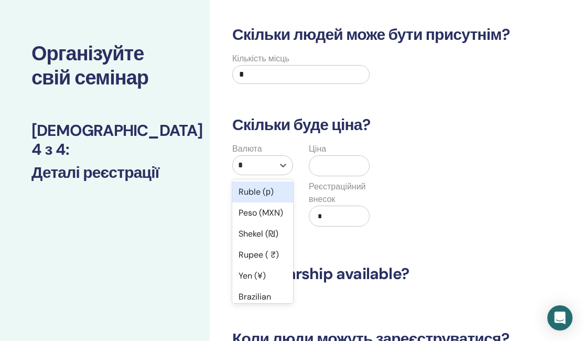  What do you see at coordinates (263, 276) in the screenshot?
I see `div: Yen (¥)` at bounding box center [263, 276].